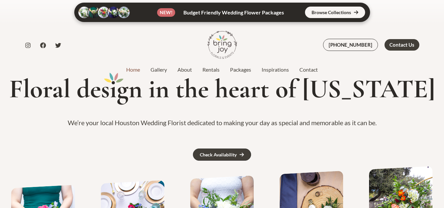 The image size is (444, 208). I want to click on a: Facebook, so click(43, 45).